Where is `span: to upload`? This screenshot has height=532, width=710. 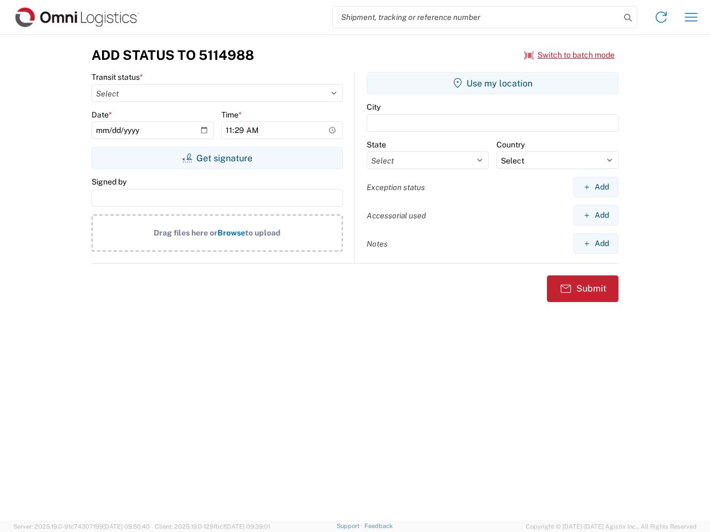
span: to upload is located at coordinates (263, 233).